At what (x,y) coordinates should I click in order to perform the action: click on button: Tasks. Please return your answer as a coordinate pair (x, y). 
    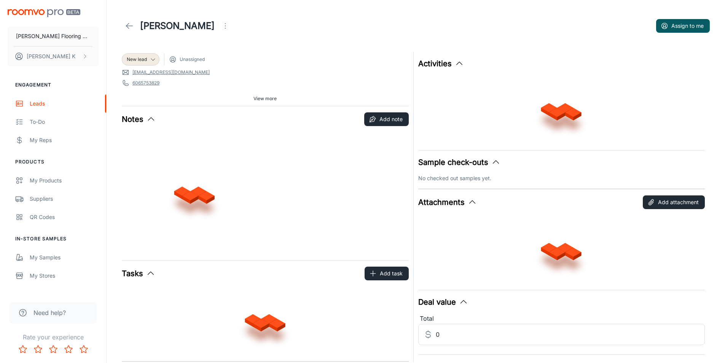
    Looking at the image, I should click on (139, 273).